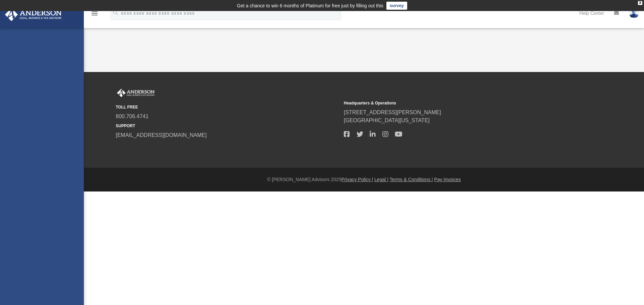 This screenshot has width=644, height=305. I want to click on a: menu, so click(95, 15).